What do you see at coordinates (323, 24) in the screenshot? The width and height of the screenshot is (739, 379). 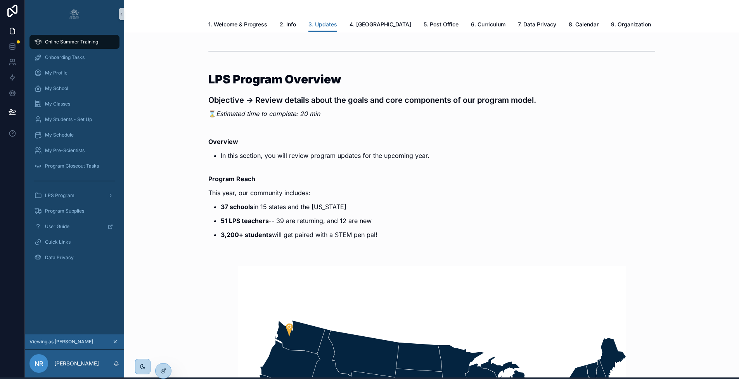 I see `span: 3. Updates` at bounding box center [323, 24].